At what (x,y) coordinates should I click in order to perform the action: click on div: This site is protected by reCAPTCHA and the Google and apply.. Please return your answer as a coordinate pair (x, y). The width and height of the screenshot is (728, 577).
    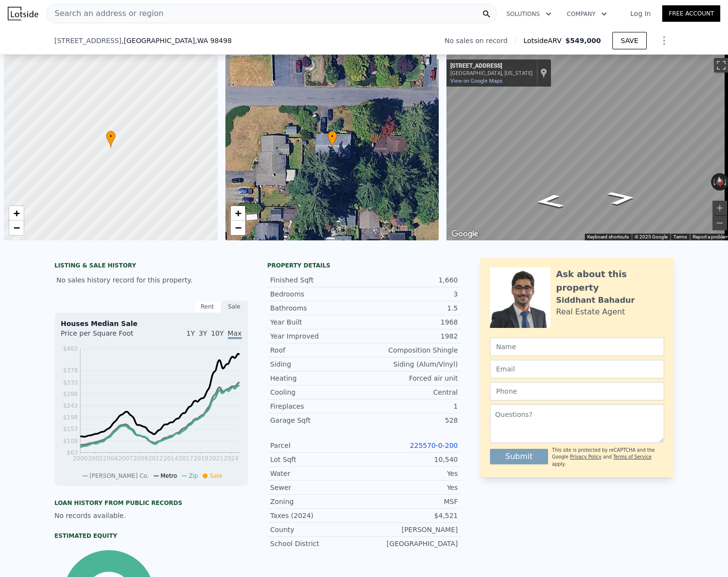
    Looking at the image, I should click on (607, 457).